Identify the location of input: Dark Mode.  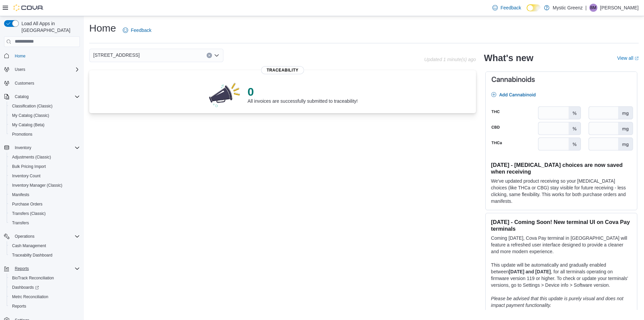
(533, 8).